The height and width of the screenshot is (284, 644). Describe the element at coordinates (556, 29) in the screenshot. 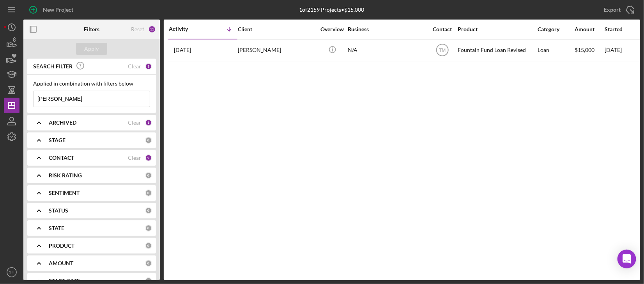

I see `div: Category` at that location.